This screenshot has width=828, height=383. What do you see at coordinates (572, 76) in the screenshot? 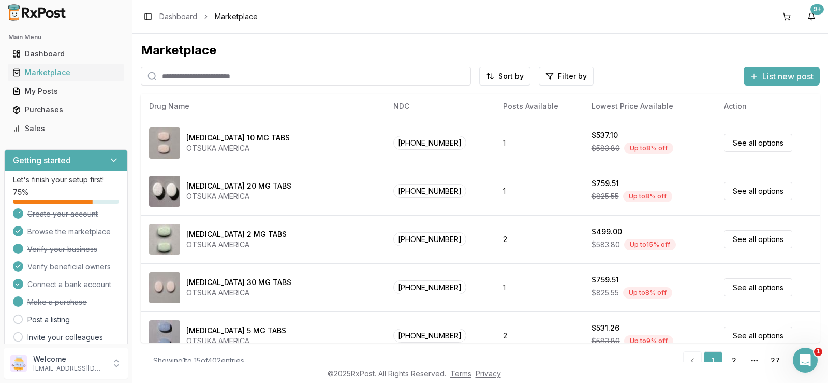
I see `span: Filter by` at bounding box center [572, 76].